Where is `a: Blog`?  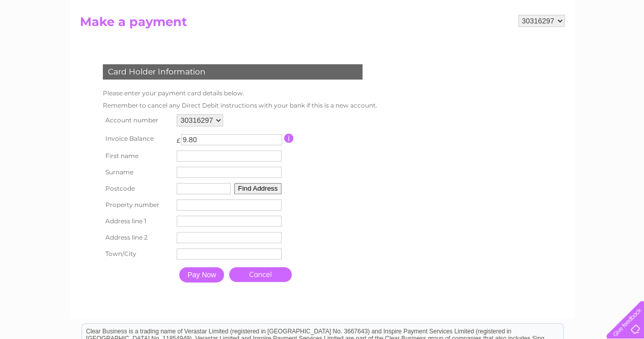
a: Blog is located at coordinates (563, 47).